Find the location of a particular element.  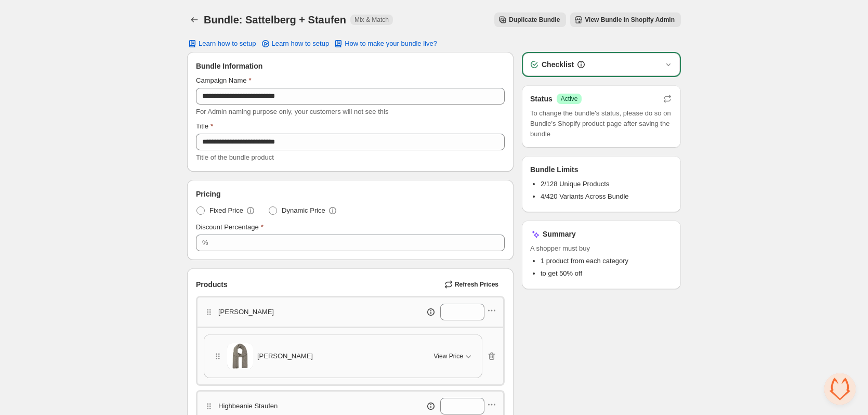

h3: Status is located at coordinates (541, 99).